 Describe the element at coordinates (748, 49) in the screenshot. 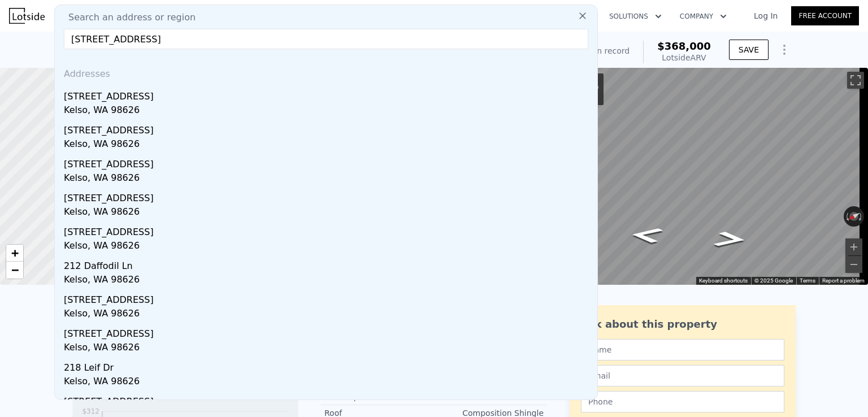

I see `button: SAVE` at that location.